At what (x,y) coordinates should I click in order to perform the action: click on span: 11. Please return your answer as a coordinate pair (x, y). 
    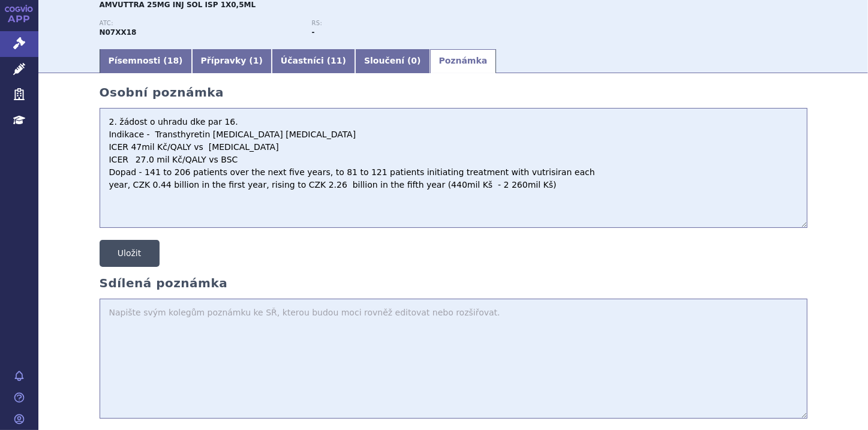
    Looking at the image, I should click on (336, 60).